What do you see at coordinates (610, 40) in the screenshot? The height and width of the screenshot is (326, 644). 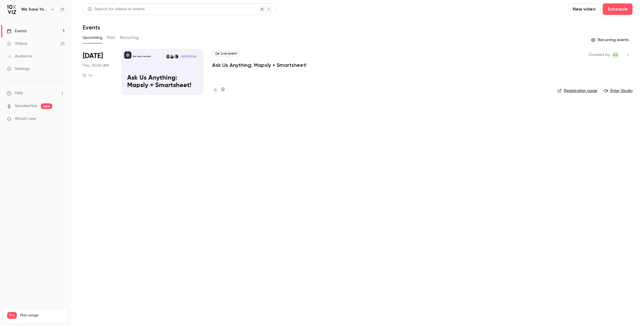 I see `button: Recurring events` at bounding box center [610, 40].